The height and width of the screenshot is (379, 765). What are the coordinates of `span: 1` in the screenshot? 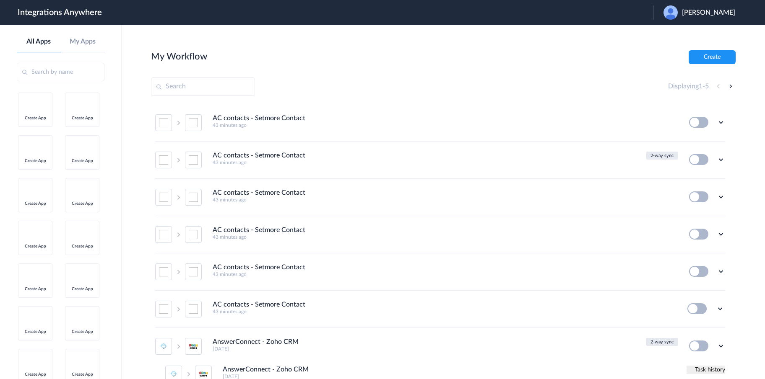 It's located at (700, 86).